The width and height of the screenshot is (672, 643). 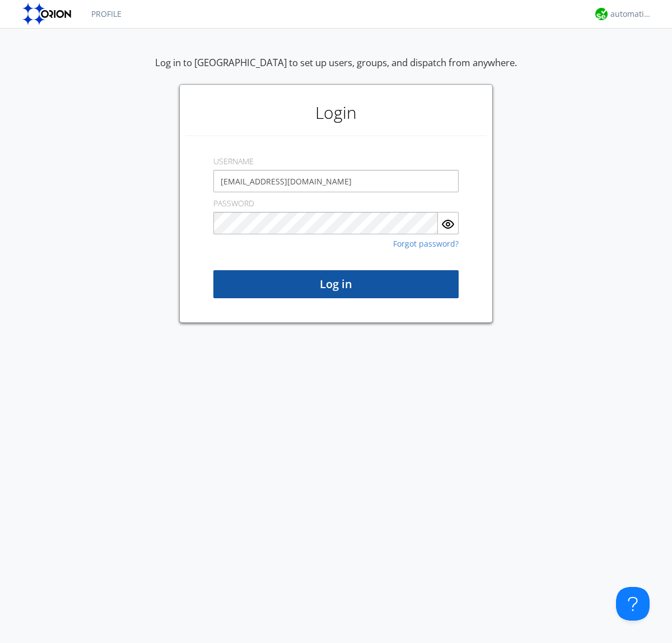 I want to click on button: Log in, so click(x=336, y=284).